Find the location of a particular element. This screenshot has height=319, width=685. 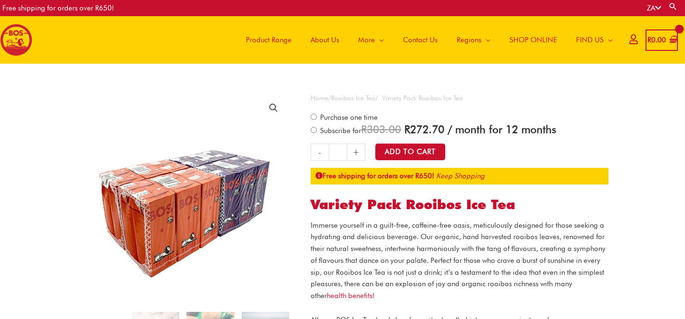

a: About Us is located at coordinates (325, 40).